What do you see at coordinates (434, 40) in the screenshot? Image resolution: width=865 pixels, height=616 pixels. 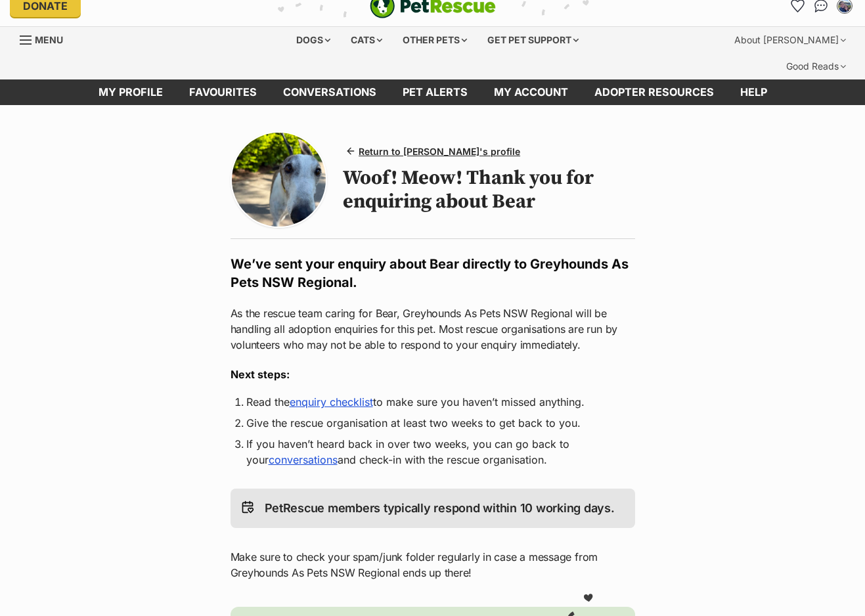 I see `div: Other pets` at bounding box center [434, 40].